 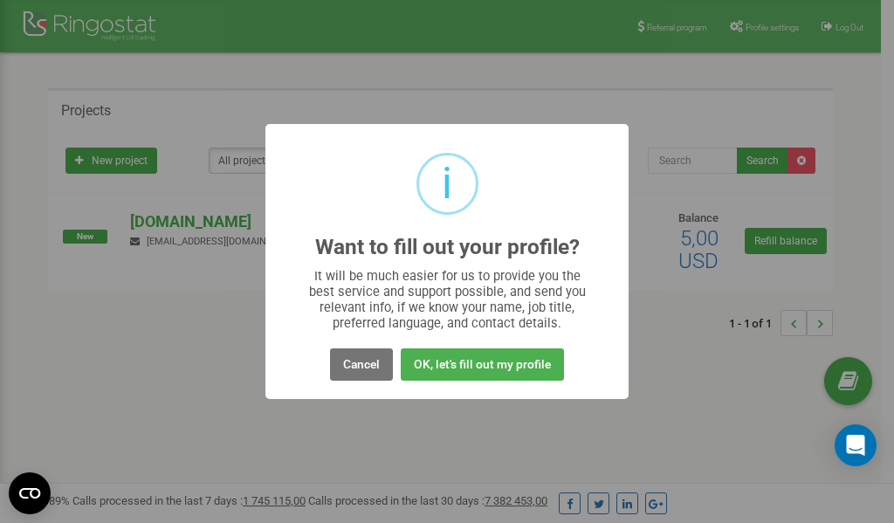 What do you see at coordinates (856, 445) in the screenshot?
I see `div: Open Intercom Messenger` at bounding box center [856, 445].